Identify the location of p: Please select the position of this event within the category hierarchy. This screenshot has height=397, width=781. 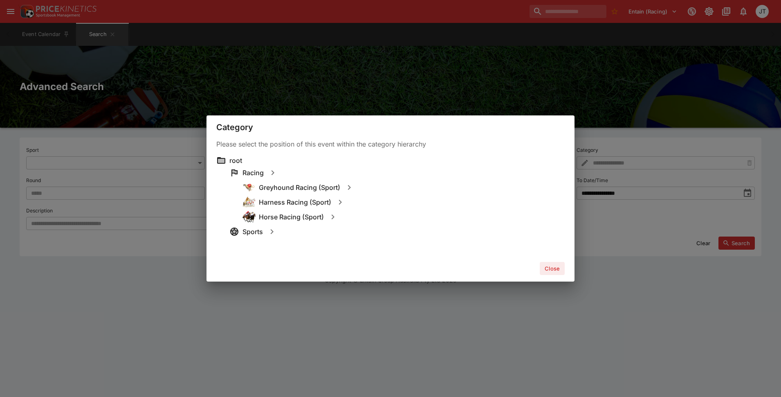
(391, 144).